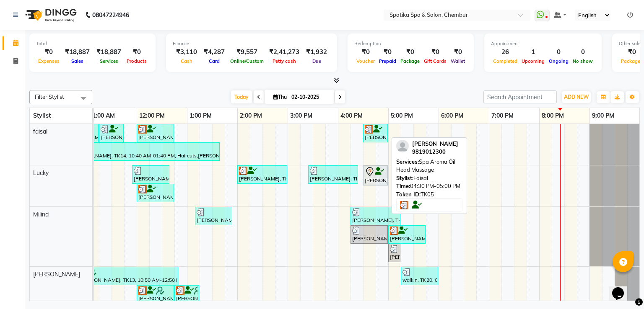  What do you see at coordinates (251, 116) in the screenshot?
I see `a: 2:00 PM` at bounding box center [251, 116].